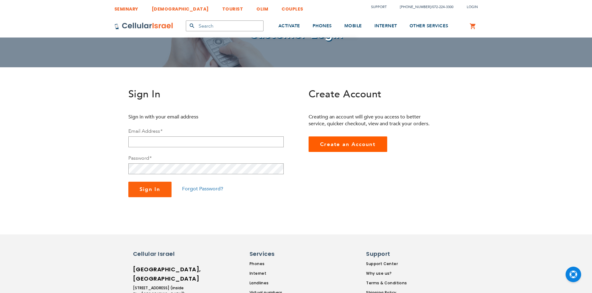 The image size is (592, 293). Describe the element at coordinates (150, 190) in the screenshot. I see `button: Sign In` at that location.